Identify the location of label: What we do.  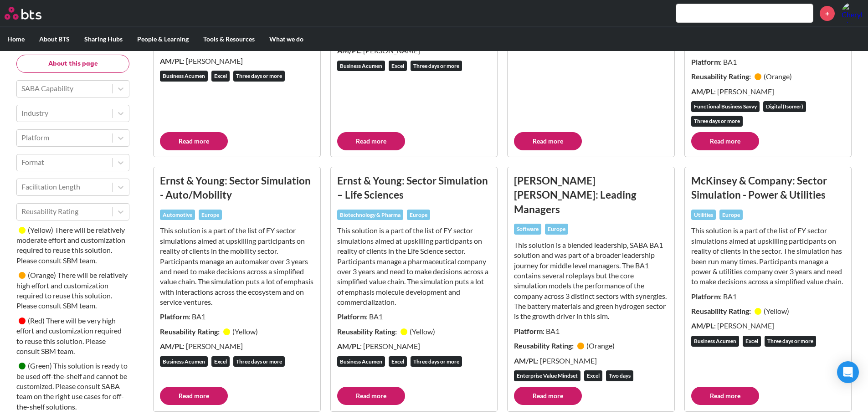
(286, 39).